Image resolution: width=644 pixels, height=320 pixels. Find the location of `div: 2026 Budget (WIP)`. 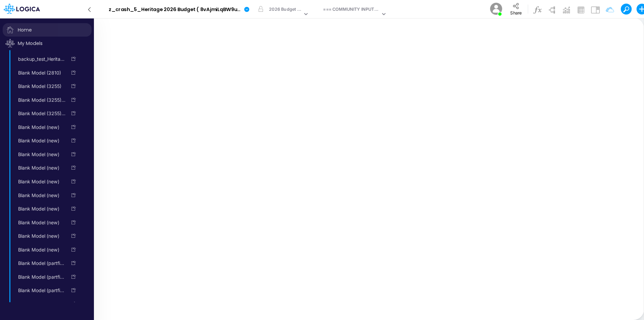

div: 2026 Budget (WIP) is located at coordinates (285, 9).